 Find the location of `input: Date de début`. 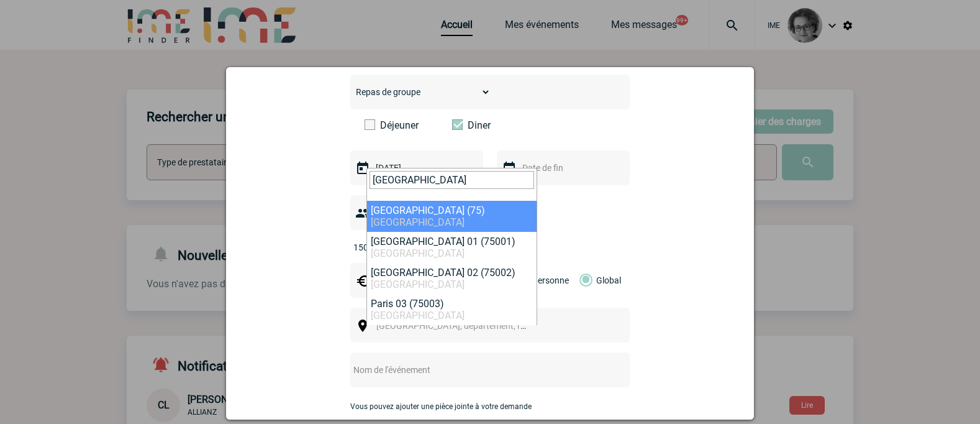

input: Date de début is located at coordinates (415, 168).